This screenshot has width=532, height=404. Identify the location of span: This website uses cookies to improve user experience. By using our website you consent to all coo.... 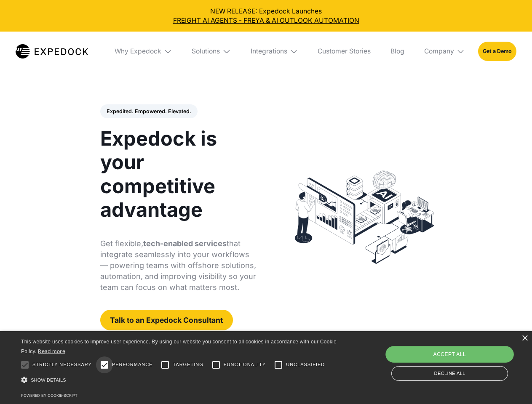
(178, 346).